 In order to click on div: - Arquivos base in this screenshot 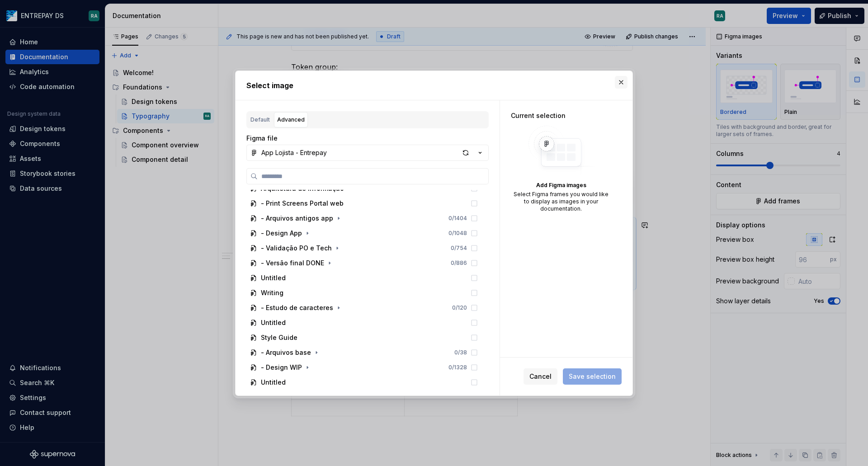, I will do `click(286, 353)`.